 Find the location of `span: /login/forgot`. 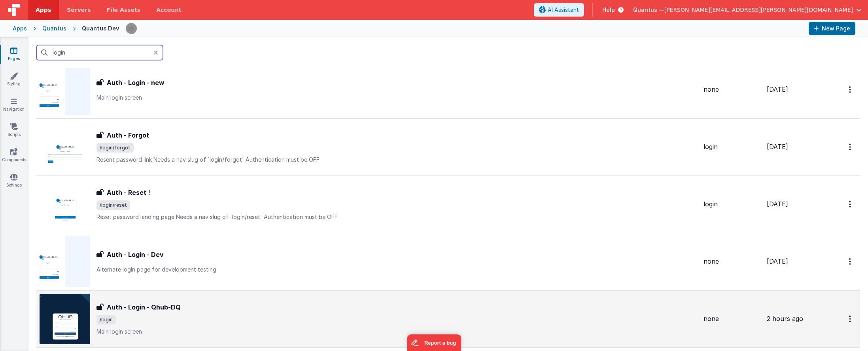

span: /login/forgot is located at coordinates (115, 148).